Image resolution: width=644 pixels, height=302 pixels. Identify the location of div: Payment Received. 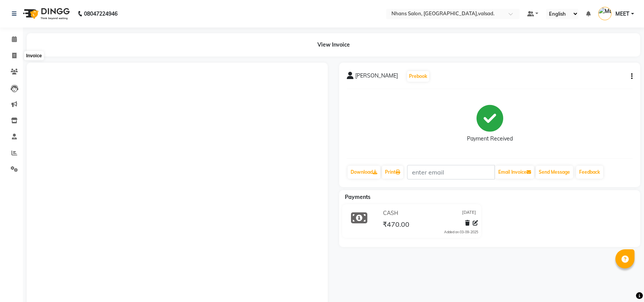
(490, 139).